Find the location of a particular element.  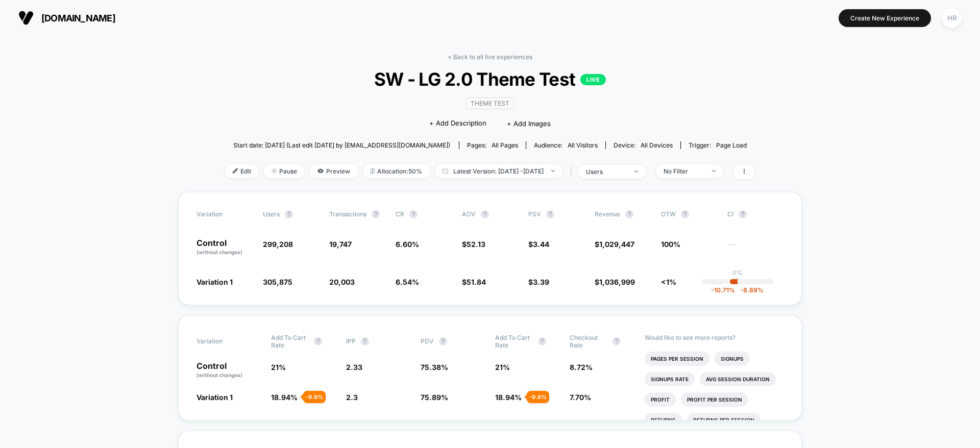

img: edit is located at coordinates (235, 171).